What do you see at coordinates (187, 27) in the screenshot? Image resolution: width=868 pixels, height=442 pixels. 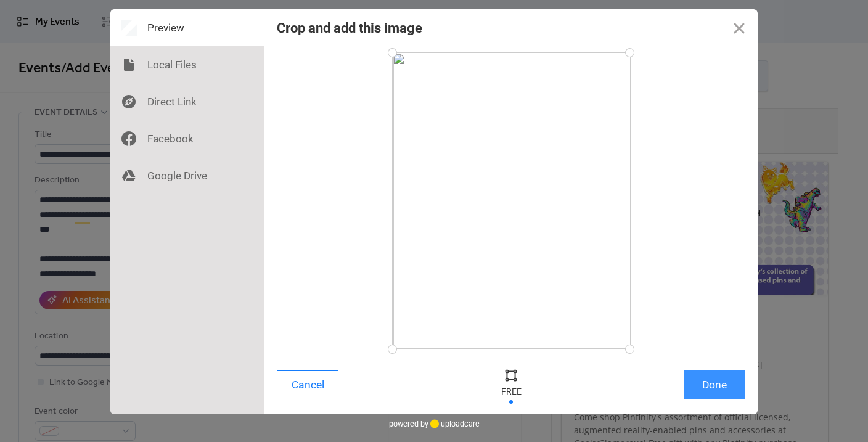 I see `div: Preview` at bounding box center [187, 27].